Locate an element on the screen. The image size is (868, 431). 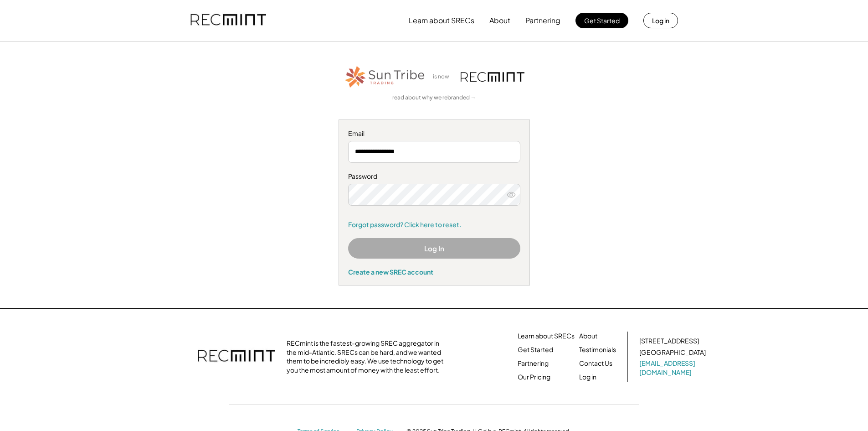
a: Testimonials is located at coordinates (597, 350).